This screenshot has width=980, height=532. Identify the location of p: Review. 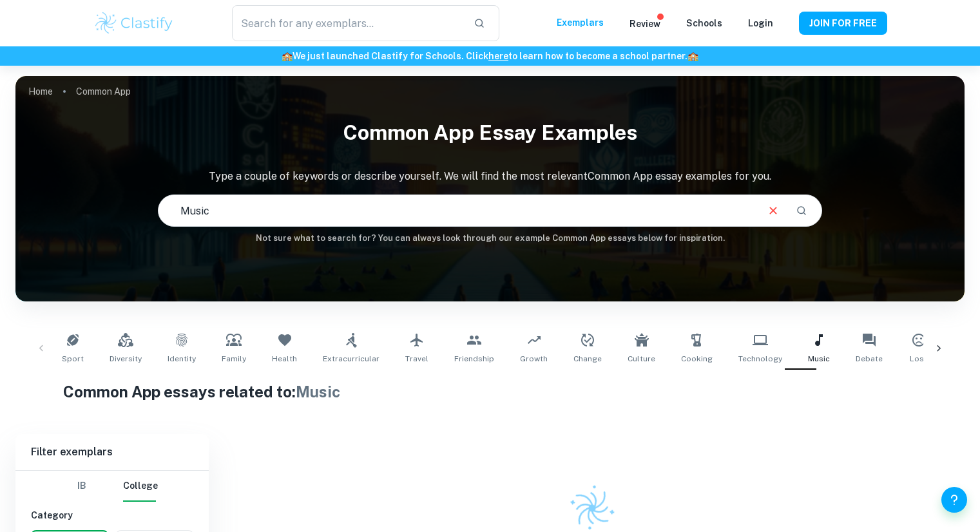
(645, 24).